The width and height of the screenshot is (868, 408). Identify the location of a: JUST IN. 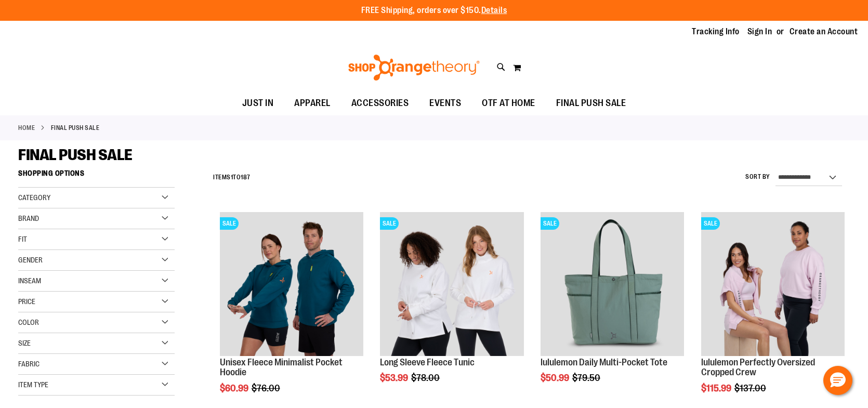
(258, 103).